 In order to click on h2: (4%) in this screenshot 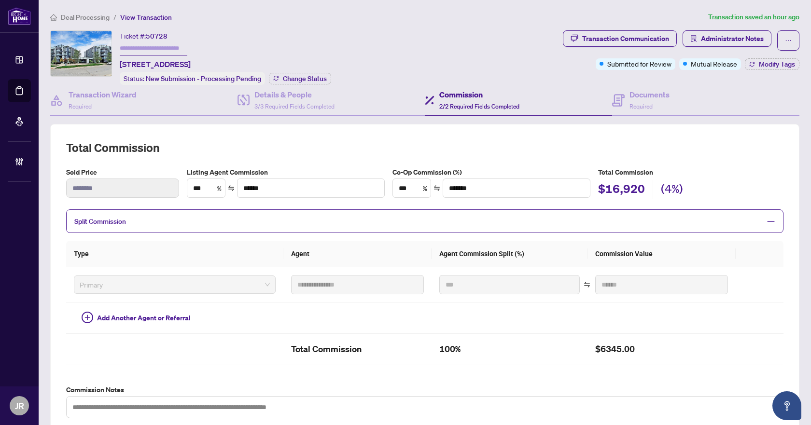, I will do `click(672, 190)`.